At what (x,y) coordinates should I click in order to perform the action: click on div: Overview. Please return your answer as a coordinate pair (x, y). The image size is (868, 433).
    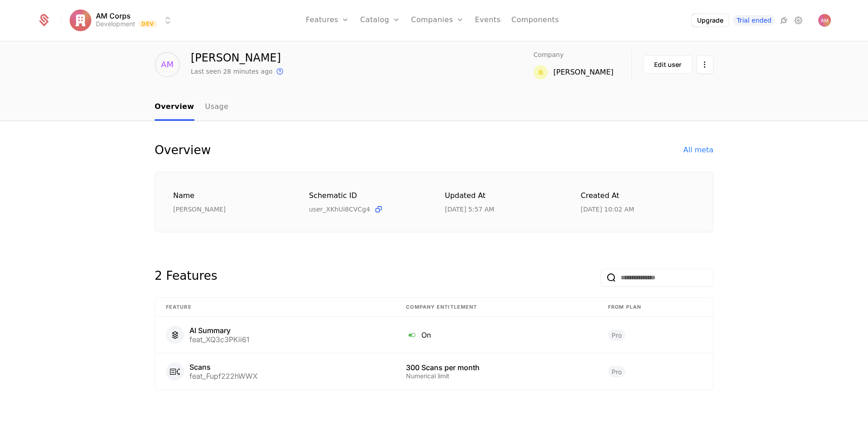
    Looking at the image, I should click on (183, 150).